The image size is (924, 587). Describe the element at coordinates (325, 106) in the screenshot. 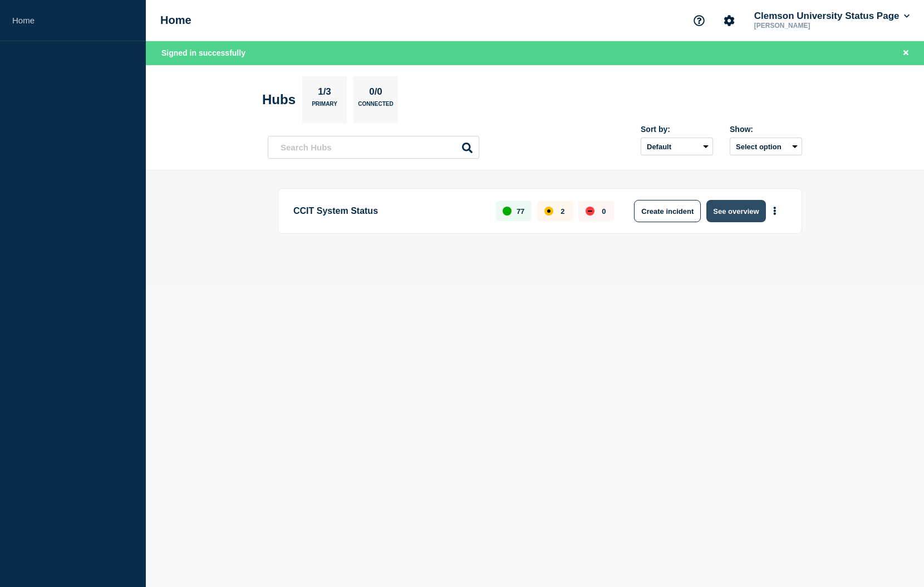

I see `p: Primary` at that location.